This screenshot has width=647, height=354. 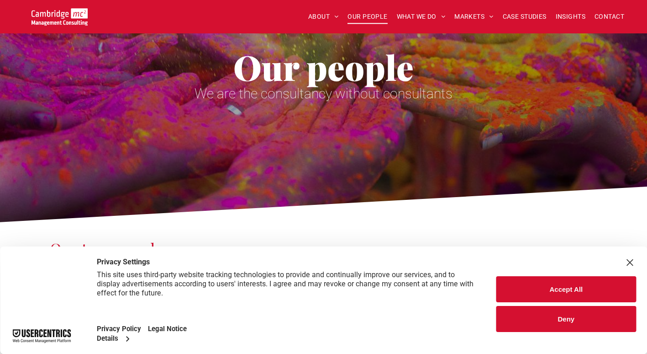 What do you see at coordinates (421, 16) in the screenshot?
I see `a: WHAT WE DO` at bounding box center [421, 16].